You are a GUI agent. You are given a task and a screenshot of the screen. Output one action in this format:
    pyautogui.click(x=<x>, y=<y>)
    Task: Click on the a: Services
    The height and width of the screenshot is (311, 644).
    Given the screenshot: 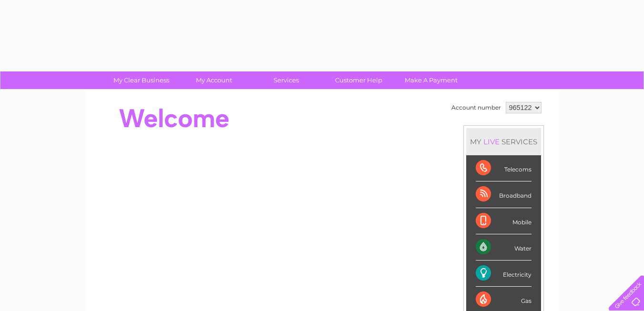 What is the action you would take?
    pyautogui.click(x=286, y=80)
    